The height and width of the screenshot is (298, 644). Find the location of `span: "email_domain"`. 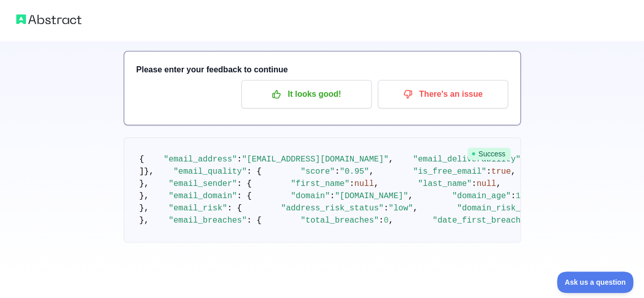

span: "email_domain" is located at coordinates (203, 196).